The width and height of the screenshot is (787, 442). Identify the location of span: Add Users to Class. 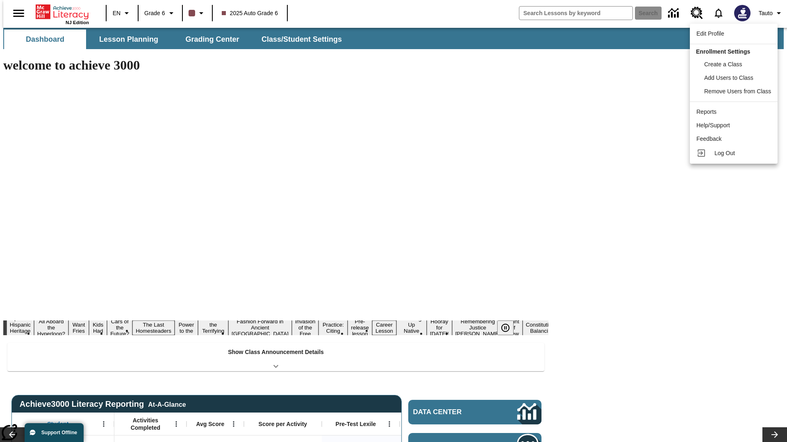
(728, 78).